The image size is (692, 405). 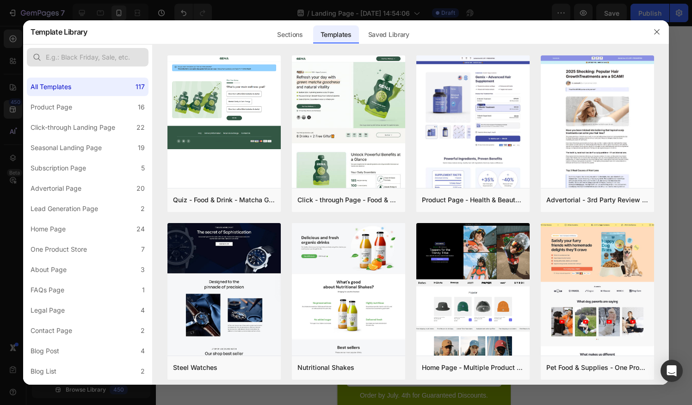 What do you see at coordinates (140, 87) in the screenshot?
I see `div: 117` at bounding box center [140, 87].